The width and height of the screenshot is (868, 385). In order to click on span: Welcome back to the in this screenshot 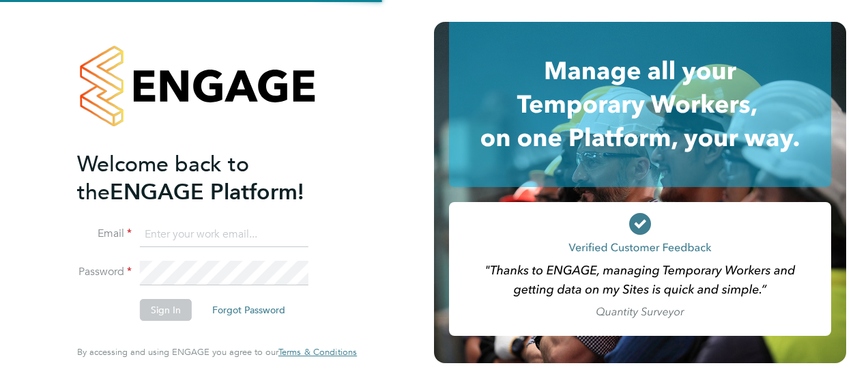, I will do `click(163, 178)`.